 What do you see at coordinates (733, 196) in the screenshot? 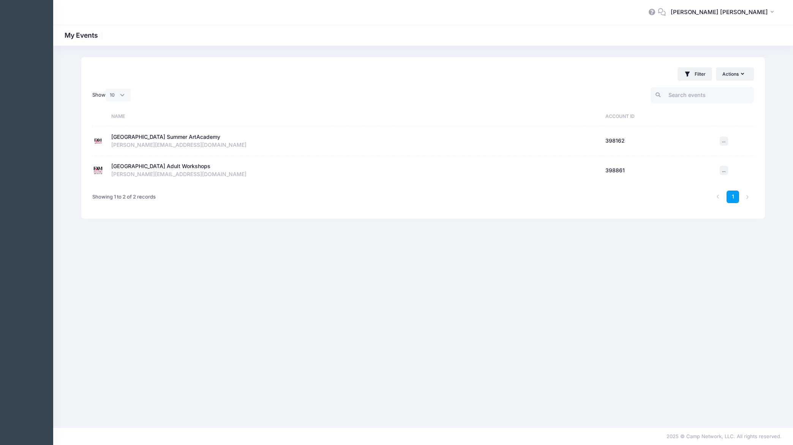
I see `a: 1` at bounding box center [733, 196].